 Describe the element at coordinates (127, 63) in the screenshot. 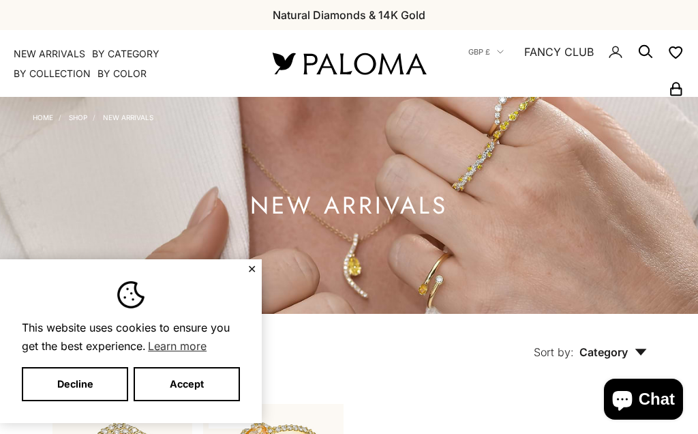

I see `nav: Primary navigation` at that location.